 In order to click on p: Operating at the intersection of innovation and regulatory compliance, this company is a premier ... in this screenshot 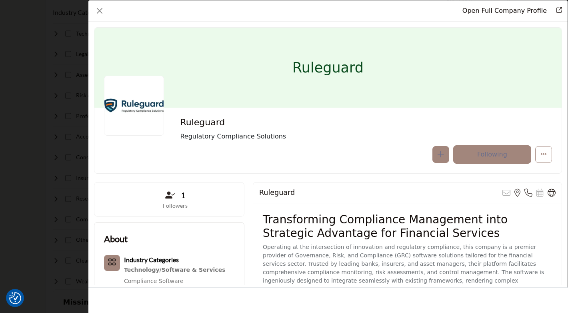, I will do `click(407, 277)`.